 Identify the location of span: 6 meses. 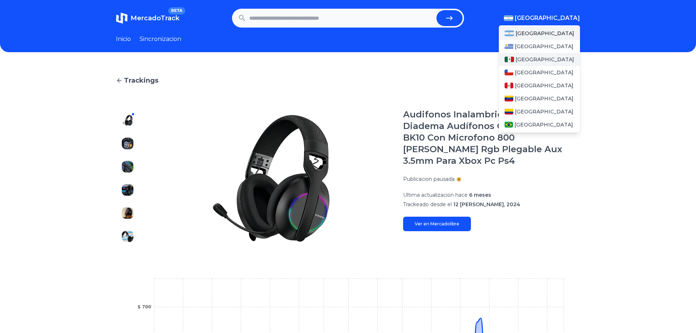
(480, 195).